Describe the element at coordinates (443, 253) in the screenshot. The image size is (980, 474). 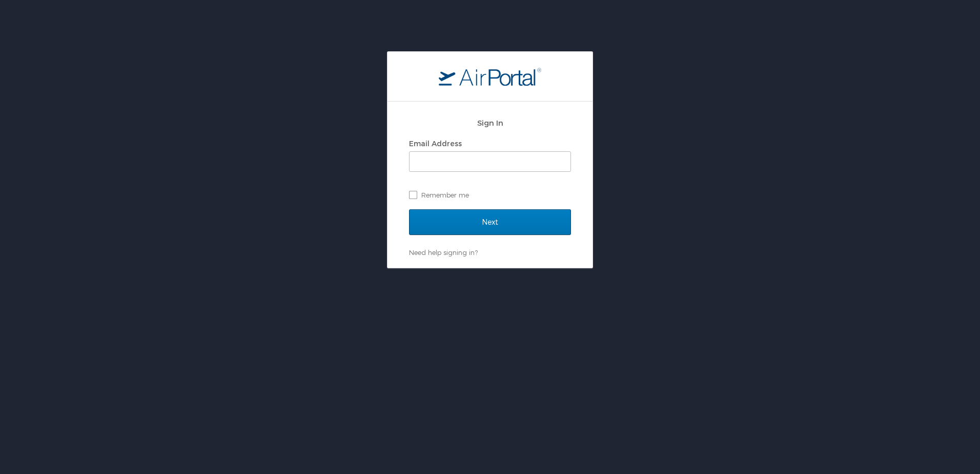
I see `a: Need help signing in?` at that location.